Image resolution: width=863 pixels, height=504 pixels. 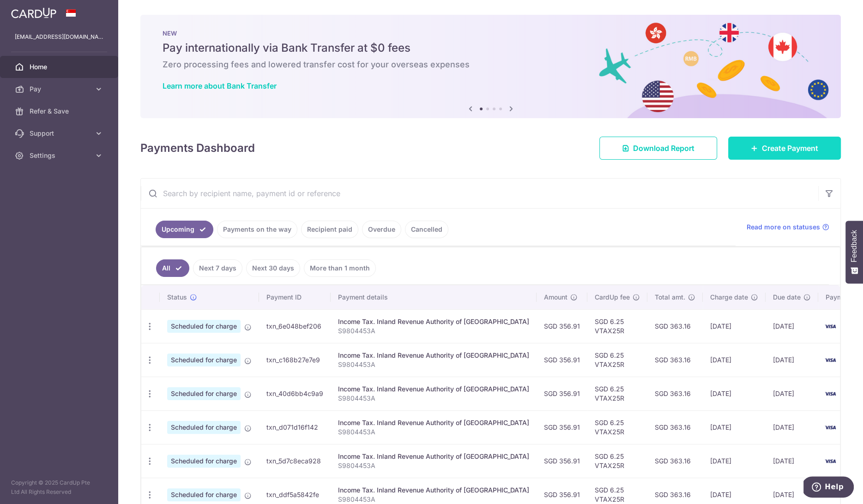 What do you see at coordinates (217, 268) in the screenshot?
I see `a: Next 7 days` at bounding box center [217, 268].